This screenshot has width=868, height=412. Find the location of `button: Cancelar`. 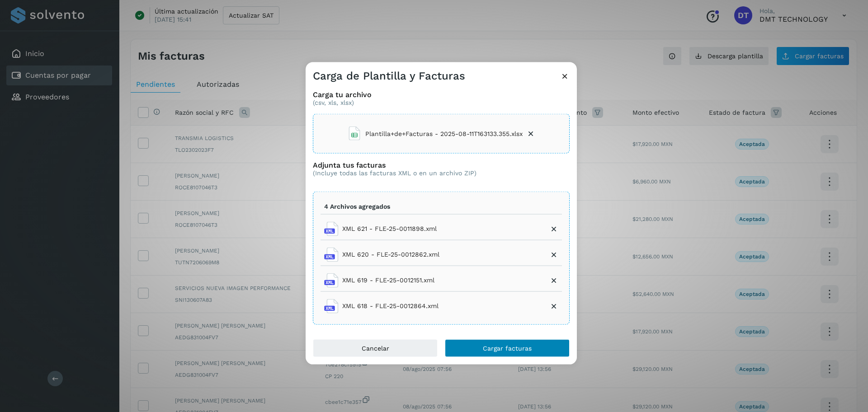

button: Cancelar is located at coordinates (375, 348).